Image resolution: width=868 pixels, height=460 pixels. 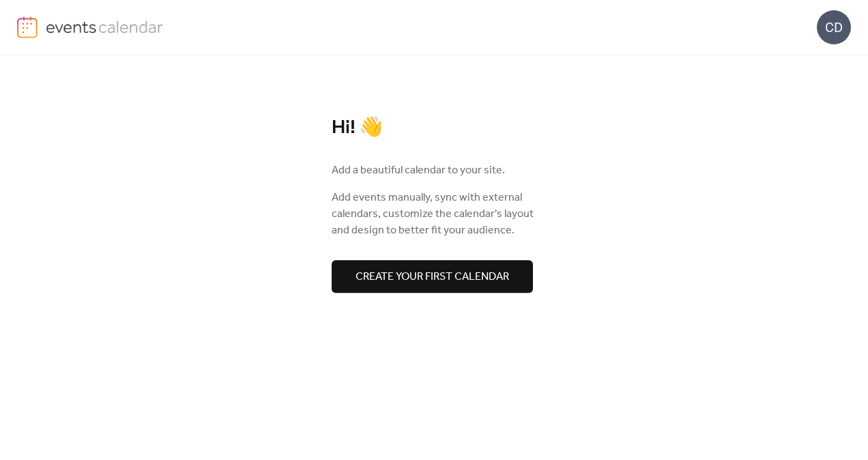 What do you see at coordinates (104, 27) in the screenshot?
I see `img: logo-type` at bounding box center [104, 27].